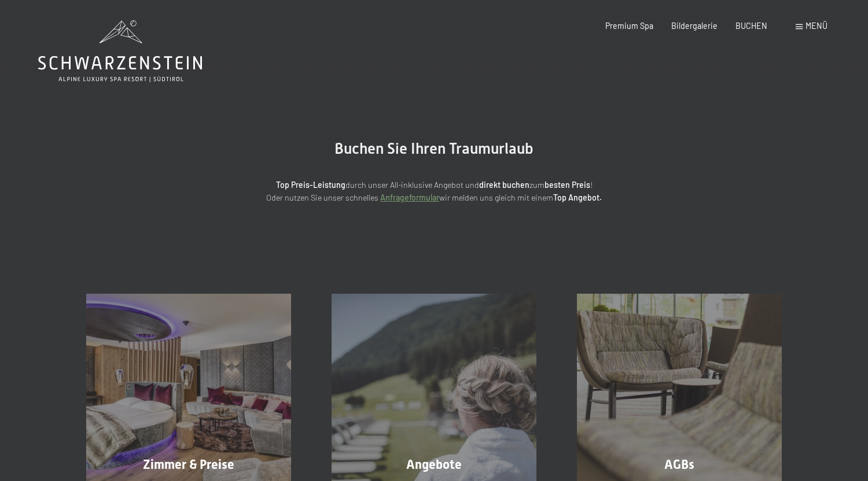 This screenshot has height=481, width=868. What do you see at coordinates (189, 464) in the screenshot?
I see `span: Zimmer & Preise` at bounding box center [189, 464].